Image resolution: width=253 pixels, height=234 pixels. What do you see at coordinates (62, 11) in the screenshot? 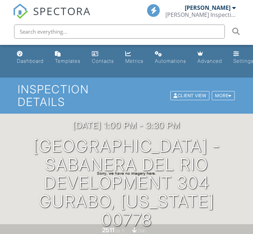
I see `span: SPECTORA` at bounding box center [62, 11].